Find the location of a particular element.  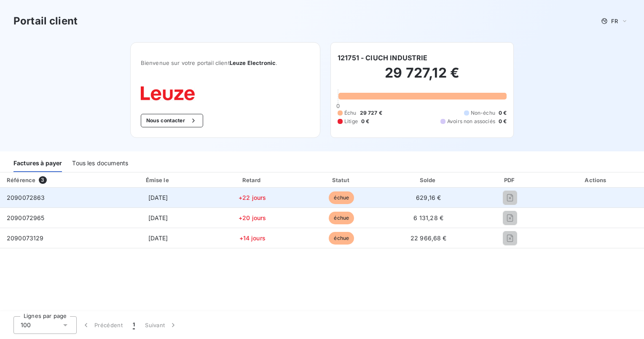

span: 629,16 € is located at coordinates (428, 197).